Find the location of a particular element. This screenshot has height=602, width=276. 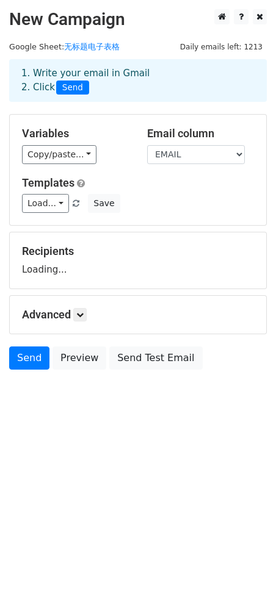

h5: Advanced is located at coordinates (138, 315).